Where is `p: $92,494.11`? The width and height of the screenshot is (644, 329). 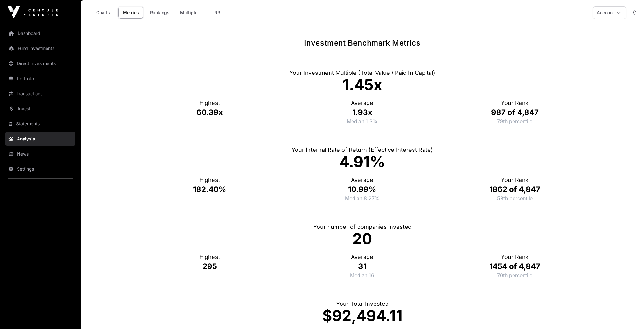
p: $92,494.11 is located at coordinates (362, 316).